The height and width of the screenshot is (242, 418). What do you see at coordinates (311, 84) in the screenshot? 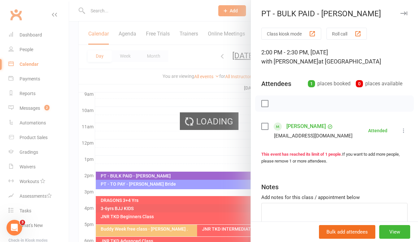
I see `div: 1` at bounding box center [311, 84].